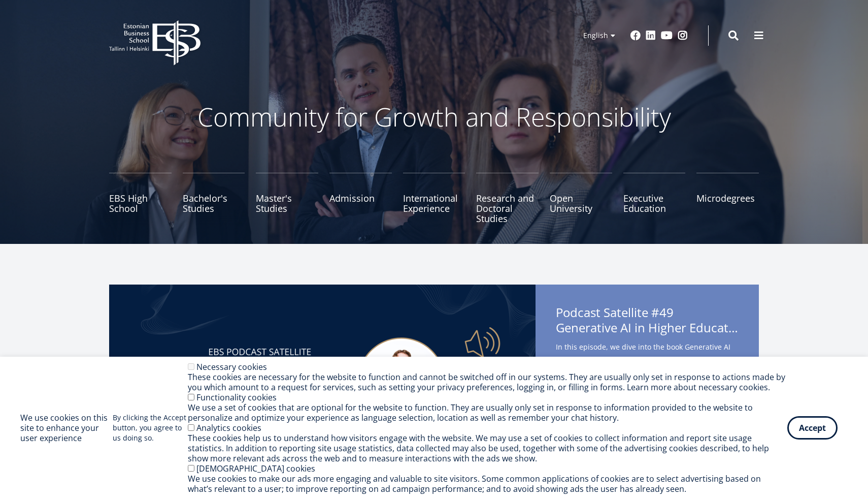 Image resolution: width=868 pixels, height=499 pixels. I want to click on label: Functionality cookies, so click(236, 398).